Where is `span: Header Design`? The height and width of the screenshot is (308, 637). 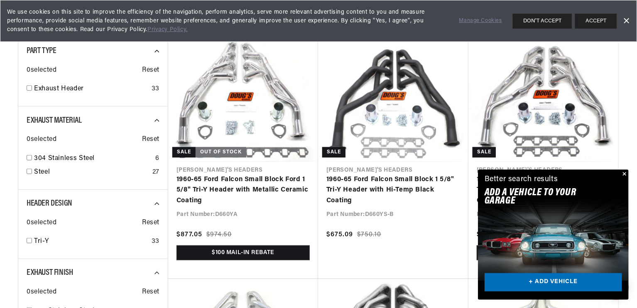 span: Header Design is located at coordinates (49, 204).